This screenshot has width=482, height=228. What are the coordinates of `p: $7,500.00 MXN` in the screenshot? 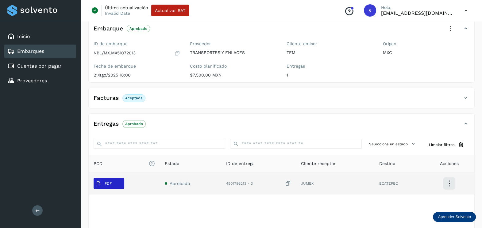 It's located at (233, 75).